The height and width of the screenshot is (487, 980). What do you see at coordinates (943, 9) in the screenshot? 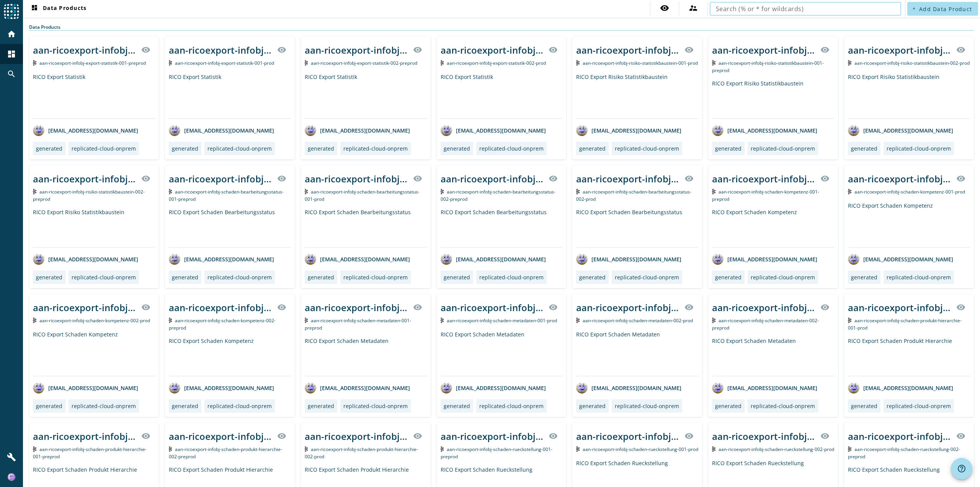
I see `button: Add Data Product` at bounding box center [943, 9].